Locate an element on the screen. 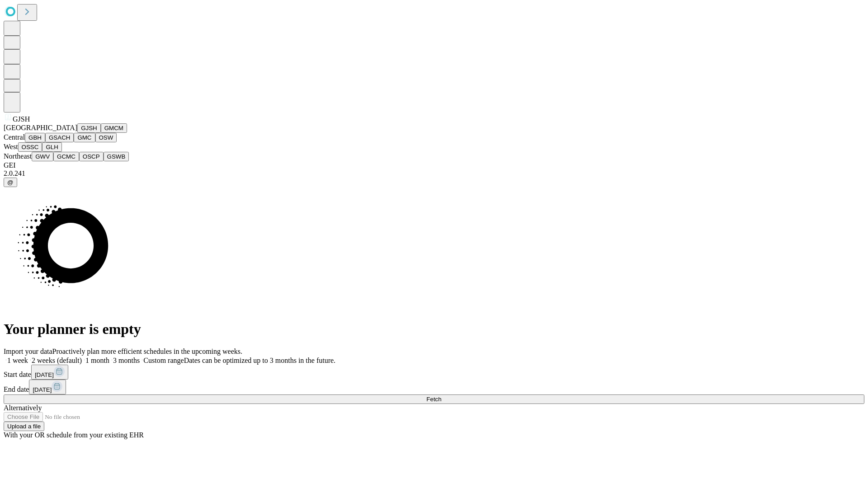 This screenshot has height=488, width=868. span: Alternatively is located at coordinates (23, 408).